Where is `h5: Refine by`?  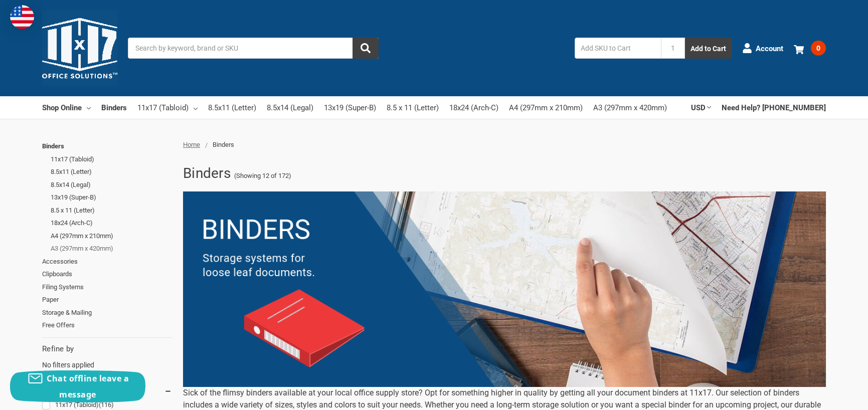
h5: Refine by is located at coordinates (107, 349).